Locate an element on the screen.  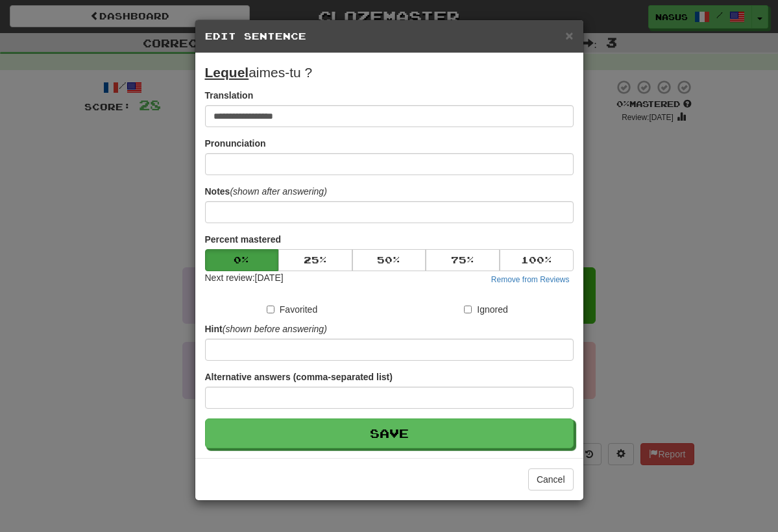
label: Favorited is located at coordinates (292, 310).